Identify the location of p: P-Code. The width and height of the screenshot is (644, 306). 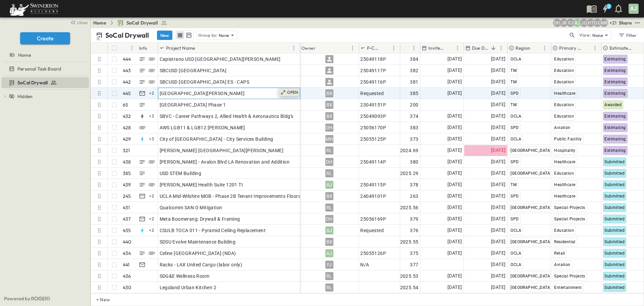
(374, 48).